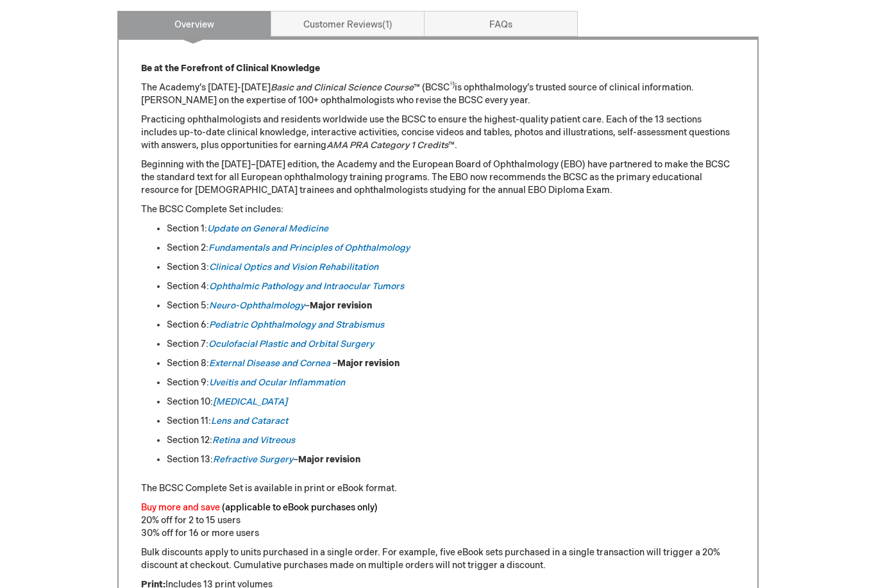  I want to click on a: Neuro-Ophthalmology, so click(256, 306).